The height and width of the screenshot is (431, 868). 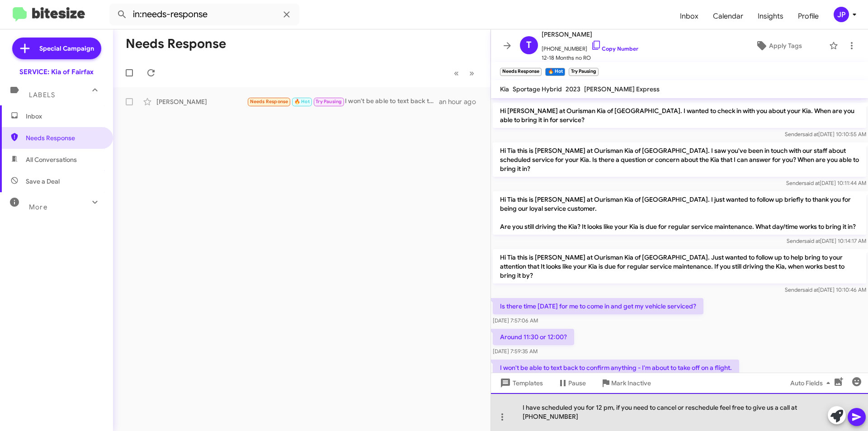 What do you see at coordinates (577, 383) in the screenshot?
I see `span: Pause` at bounding box center [577, 383].